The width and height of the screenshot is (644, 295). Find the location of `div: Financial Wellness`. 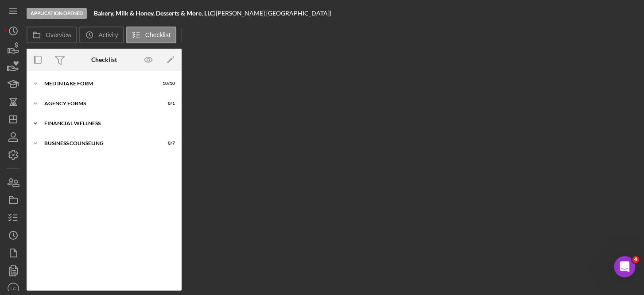

div: Financial Wellness is located at coordinates (107, 123).